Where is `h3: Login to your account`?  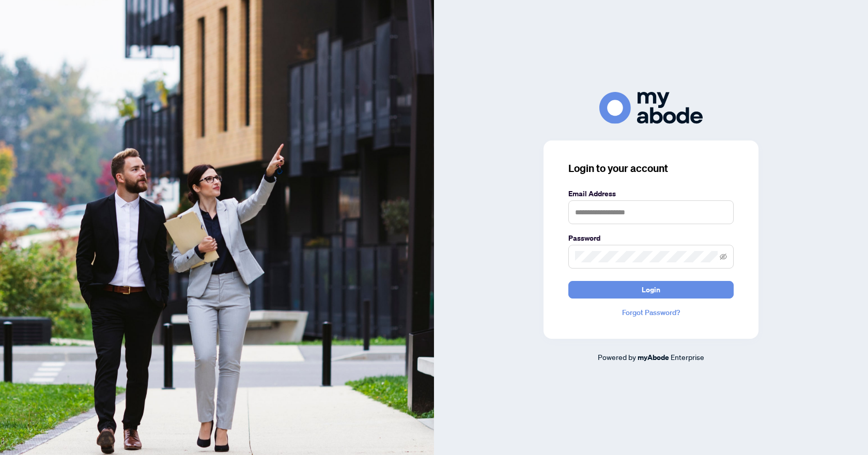 h3: Login to your account is located at coordinates (651, 168).